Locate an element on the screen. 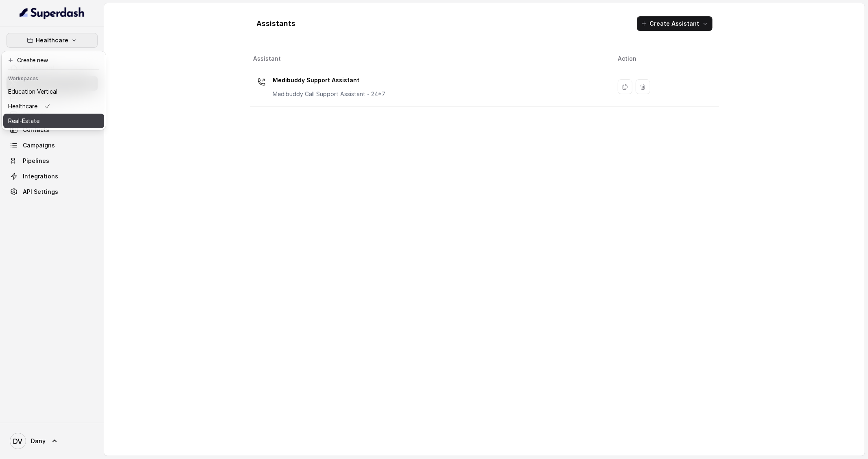  p: Education Vertical is located at coordinates (32, 92).